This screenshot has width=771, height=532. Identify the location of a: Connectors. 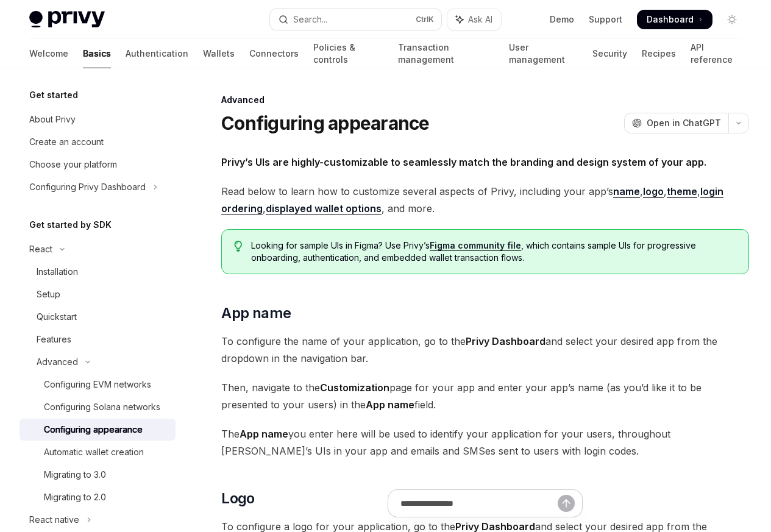
(274, 54).